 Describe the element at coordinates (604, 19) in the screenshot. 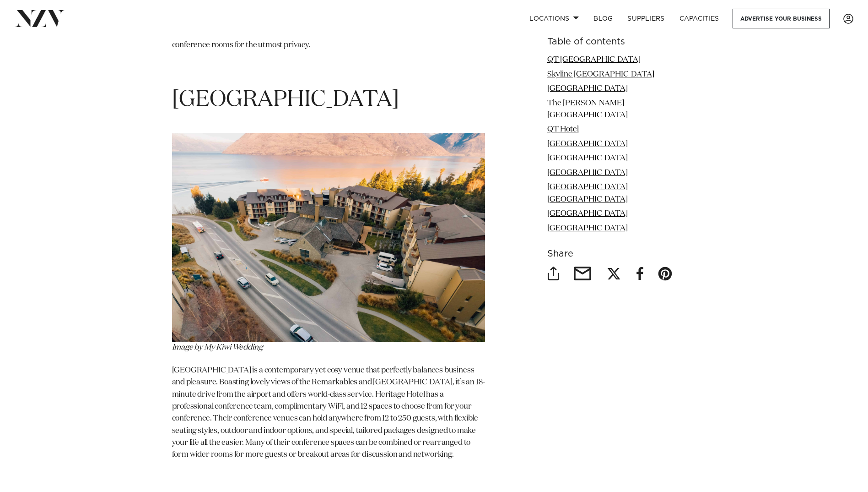

I see `a: BLOG` at that location.